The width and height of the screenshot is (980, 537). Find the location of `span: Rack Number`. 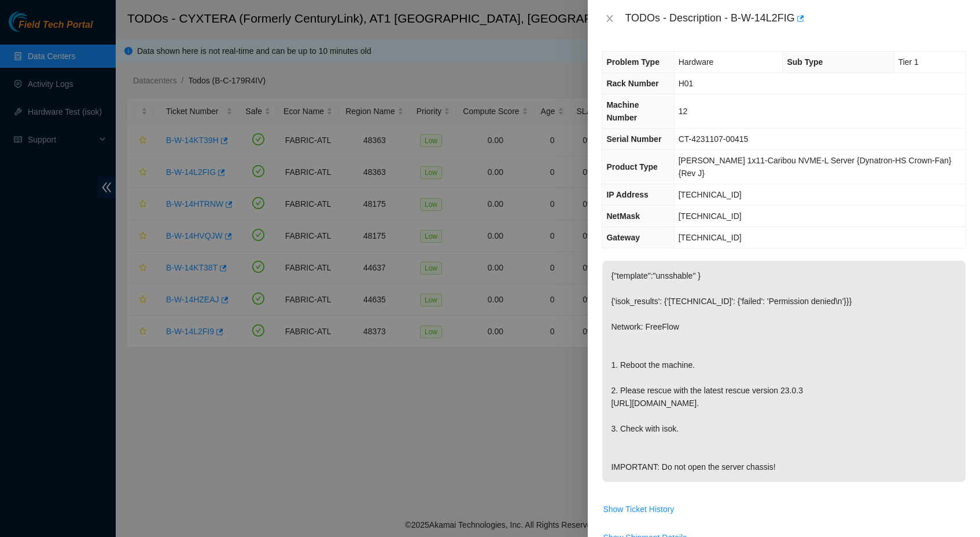

span: Rack Number is located at coordinates (632, 84).